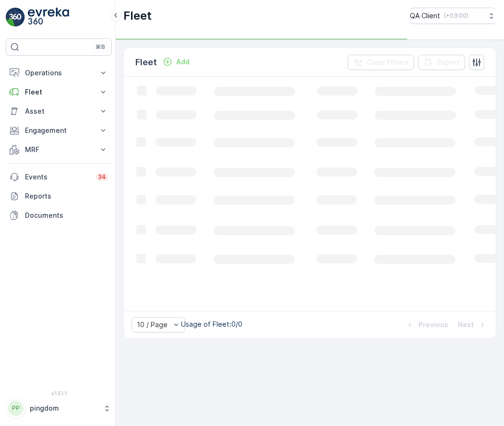 This screenshot has width=504, height=426. What do you see at coordinates (66, 196) in the screenshot?
I see `p: Reports` at bounding box center [66, 196].